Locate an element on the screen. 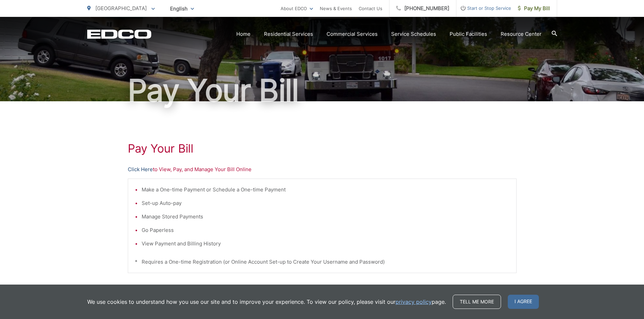  a: Home is located at coordinates (243, 34).